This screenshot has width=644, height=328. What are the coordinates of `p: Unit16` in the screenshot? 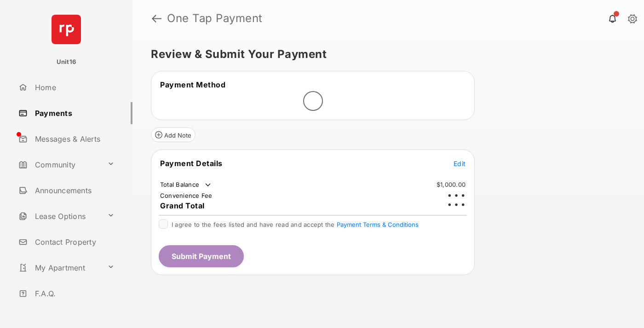 It's located at (66, 62).